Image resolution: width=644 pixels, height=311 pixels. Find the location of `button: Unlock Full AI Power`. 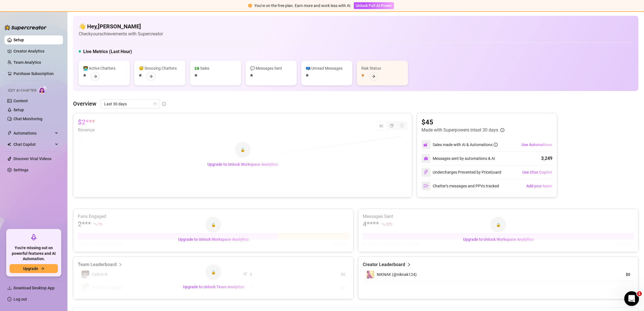

button: Unlock Full AI Power is located at coordinates (374, 6).